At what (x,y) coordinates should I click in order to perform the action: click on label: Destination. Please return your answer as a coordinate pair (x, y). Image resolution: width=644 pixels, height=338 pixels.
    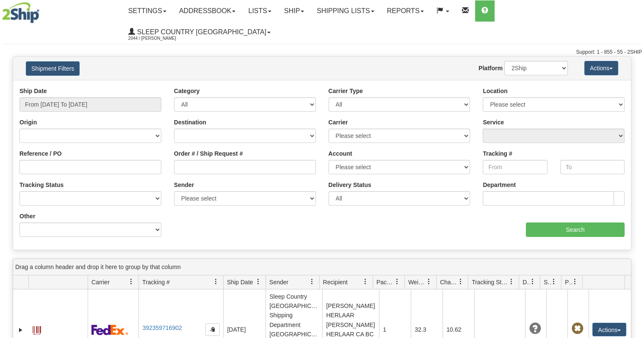
    Looking at the image, I should click on (190, 122).